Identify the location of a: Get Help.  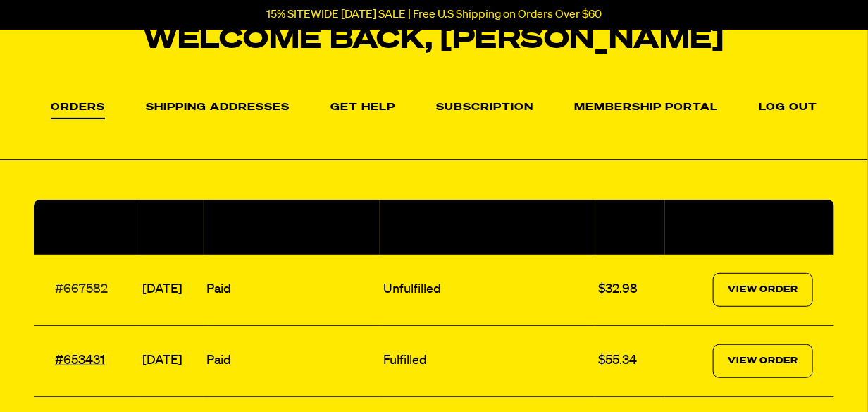
(363, 108).